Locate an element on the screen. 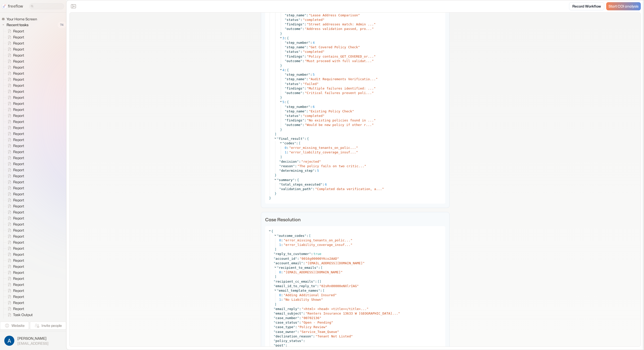 The height and width of the screenshot is (350, 644). span: Would be new policy if other r... is located at coordinates (339, 125).